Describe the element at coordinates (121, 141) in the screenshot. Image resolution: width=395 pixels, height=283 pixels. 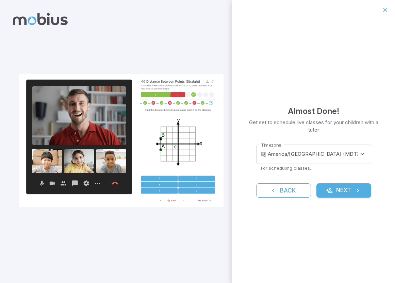
I see `img: parent_5-illustration` at that location.